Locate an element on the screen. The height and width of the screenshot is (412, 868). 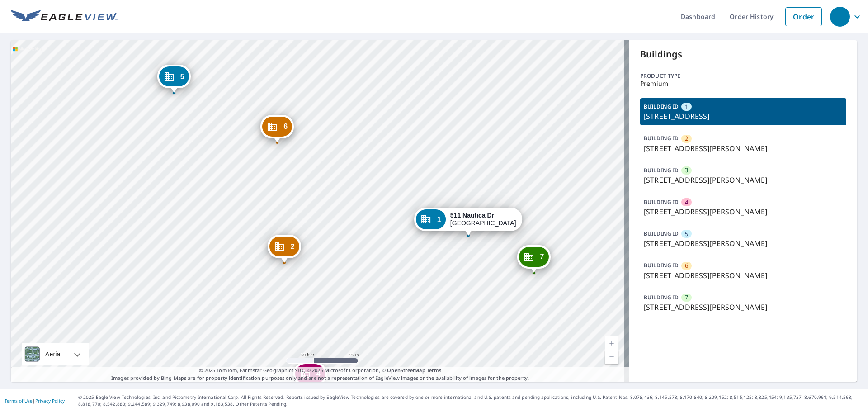
a: Current Level 19, Zoom In is located at coordinates (611, 343).